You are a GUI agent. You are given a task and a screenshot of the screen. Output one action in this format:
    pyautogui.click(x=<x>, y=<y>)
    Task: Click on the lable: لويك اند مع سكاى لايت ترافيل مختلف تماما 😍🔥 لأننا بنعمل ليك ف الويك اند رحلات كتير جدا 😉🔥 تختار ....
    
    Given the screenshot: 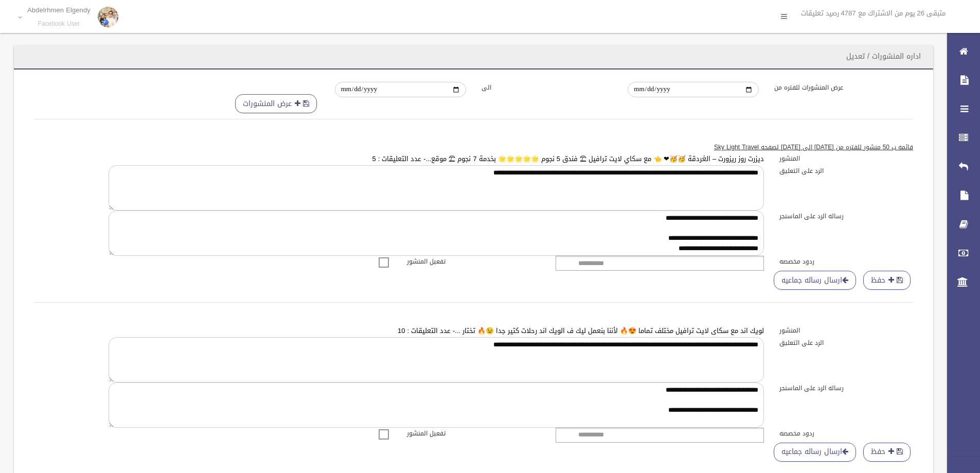 What is the action you would take?
    pyautogui.click(x=580, y=330)
    